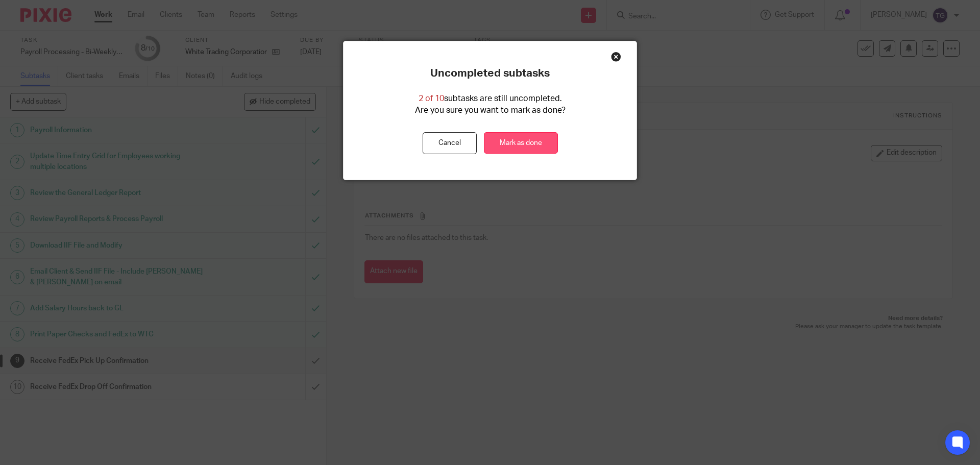 This screenshot has width=980, height=465. I want to click on p: Uncompleted subtasks, so click(490, 73).